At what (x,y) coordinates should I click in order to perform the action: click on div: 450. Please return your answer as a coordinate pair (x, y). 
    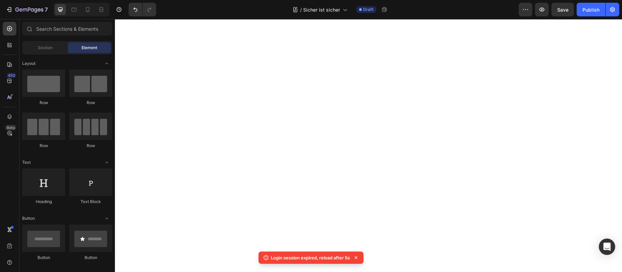
    Looking at the image, I should click on (11, 75).